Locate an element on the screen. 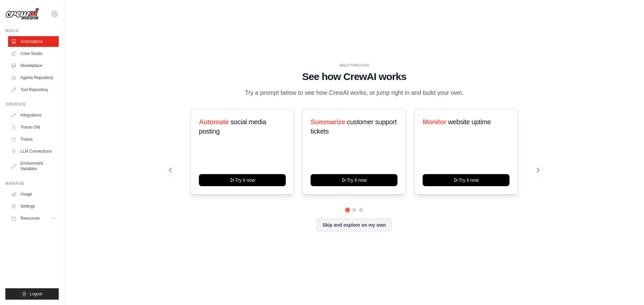 The image size is (644, 305). a: Automations is located at coordinates (33, 41).